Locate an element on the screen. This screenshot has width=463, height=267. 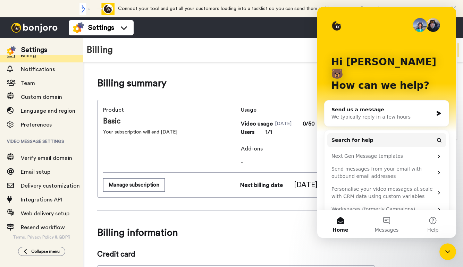
h1: Billing is located at coordinates (100, 50).